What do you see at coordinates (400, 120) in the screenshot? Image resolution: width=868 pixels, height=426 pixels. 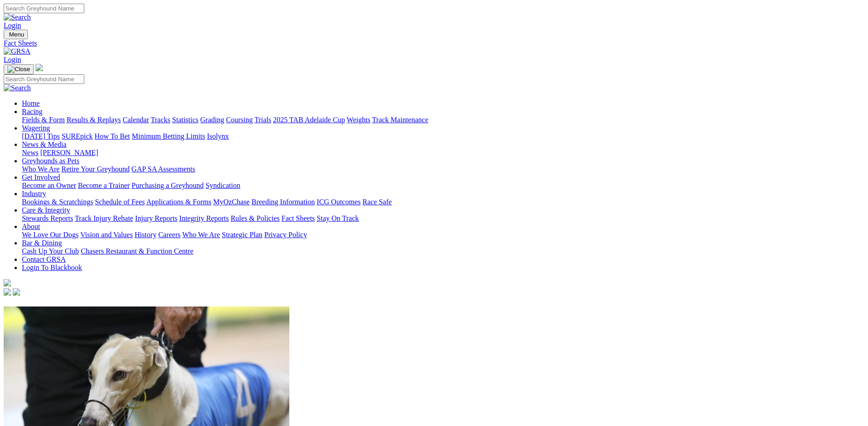 I see `a: Track Maintenance` at bounding box center [400, 120].